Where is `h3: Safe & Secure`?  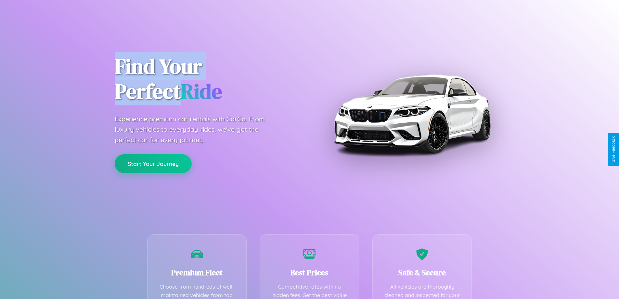
h3: Safe & Secure is located at coordinates (422, 272).